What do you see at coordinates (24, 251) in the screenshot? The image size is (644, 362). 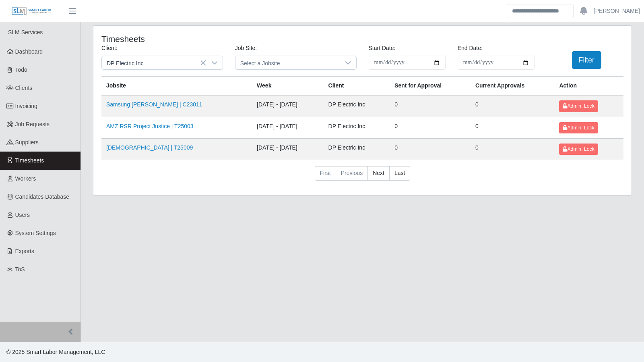 I see `span: Exports` at bounding box center [24, 251].